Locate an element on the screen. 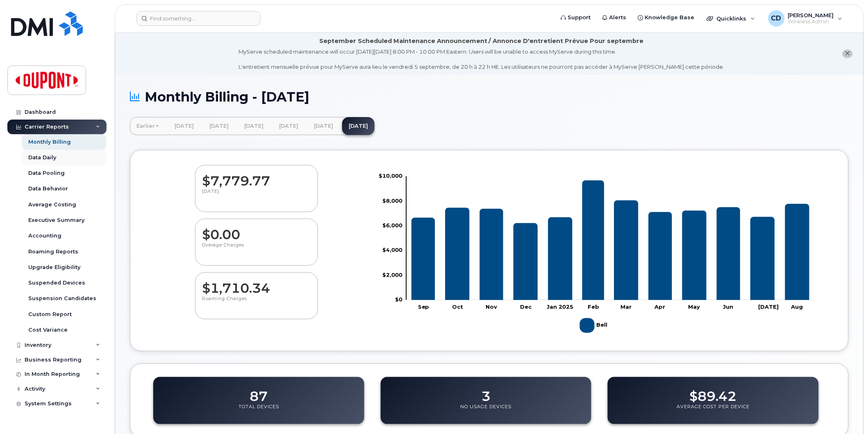 The width and height of the screenshot is (868, 434). g: Chart is located at coordinates (596, 255).